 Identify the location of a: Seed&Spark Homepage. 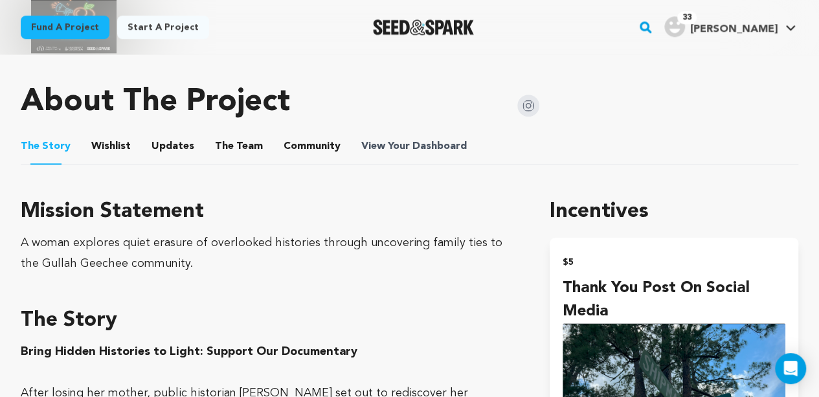
(423, 27).